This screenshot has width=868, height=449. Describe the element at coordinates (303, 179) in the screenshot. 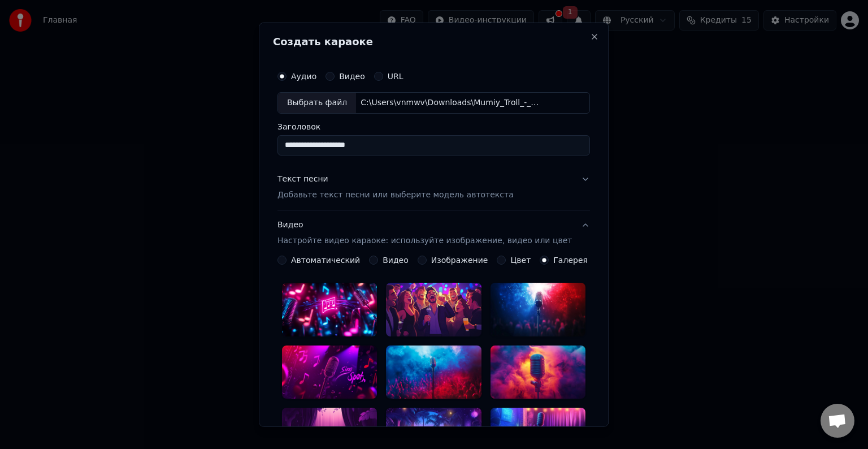

I see `div: Текст песни` at that location.